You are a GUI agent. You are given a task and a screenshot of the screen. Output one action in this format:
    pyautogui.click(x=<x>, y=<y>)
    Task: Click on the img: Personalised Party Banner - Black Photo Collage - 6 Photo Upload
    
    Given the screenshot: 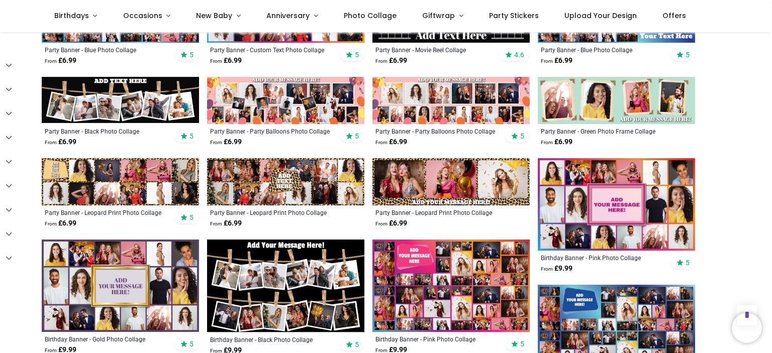 What is the action you would take?
    pyautogui.click(x=120, y=100)
    